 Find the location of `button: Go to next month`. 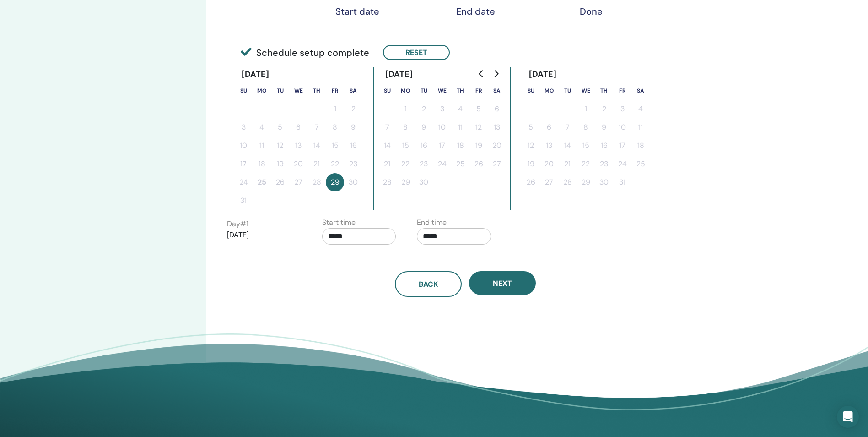

button: Go to next month is located at coordinates (496, 74).